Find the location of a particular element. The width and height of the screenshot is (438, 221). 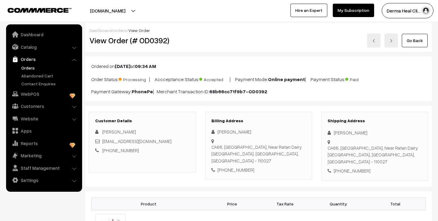

h2: View Order (# OD0392) is located at coordinates (143, 40).